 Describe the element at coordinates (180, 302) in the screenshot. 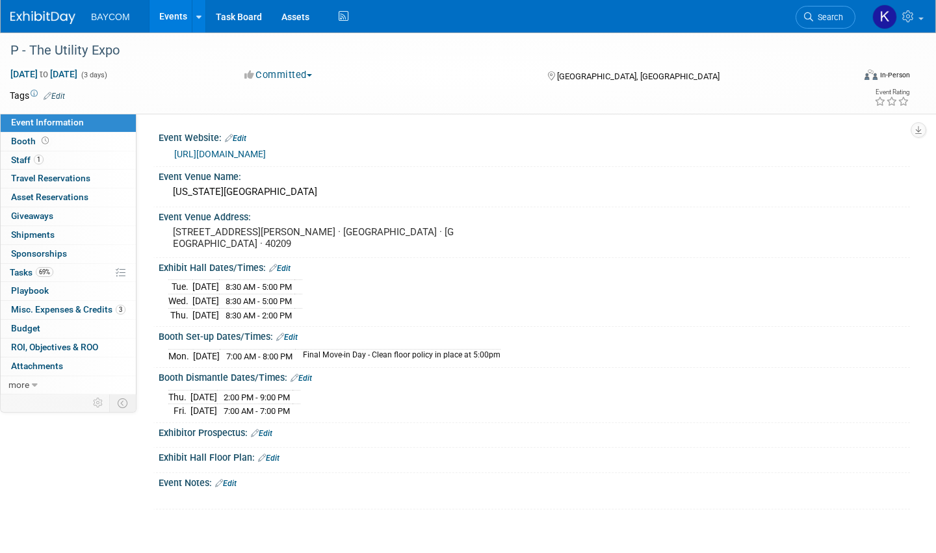

I see `td: Wed.` at that location.